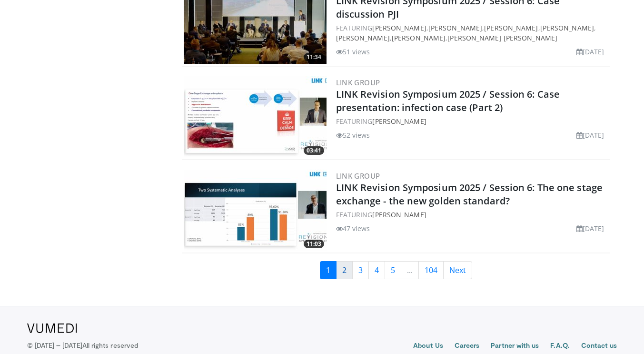 The width and height of the screenshot is (644, 354). I want to click on a: About Us, so click(428, 347).